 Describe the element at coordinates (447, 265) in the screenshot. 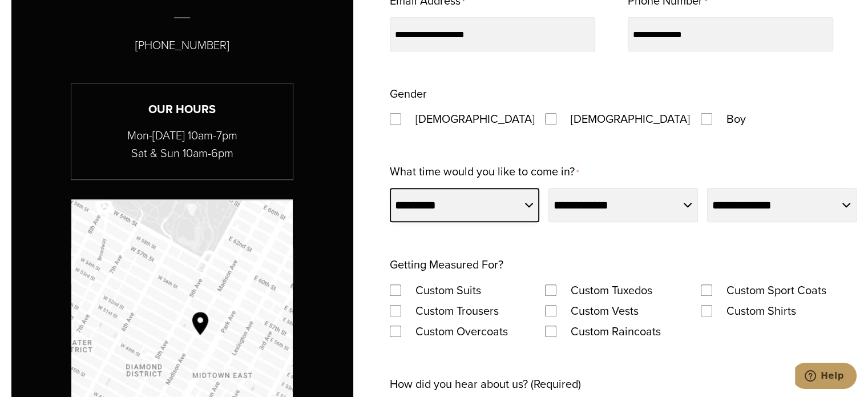

I see `legend: Getting Measured For?` at that location.